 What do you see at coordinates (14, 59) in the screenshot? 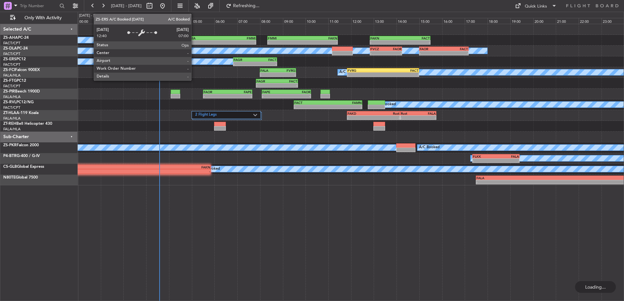
I see `a: ZS-ERSPC12` at bounding box center [14, 59].